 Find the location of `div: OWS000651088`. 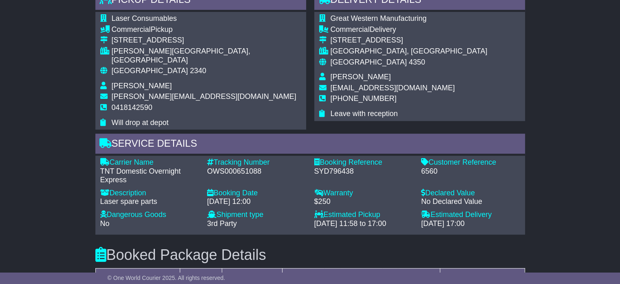

div: OWS000651088 is located at coordinates (257, 171).